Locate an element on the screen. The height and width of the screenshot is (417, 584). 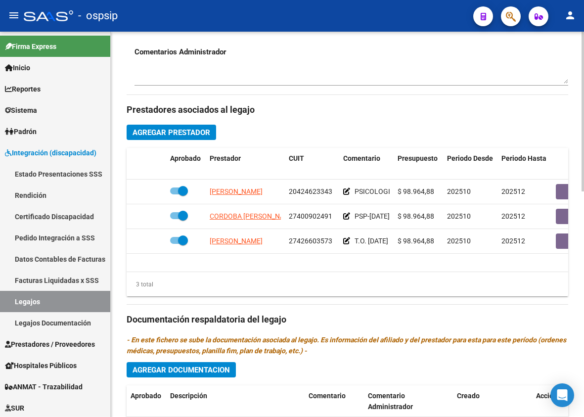
datatable-header-cell: Prestador is located at coordinates (245, 164).